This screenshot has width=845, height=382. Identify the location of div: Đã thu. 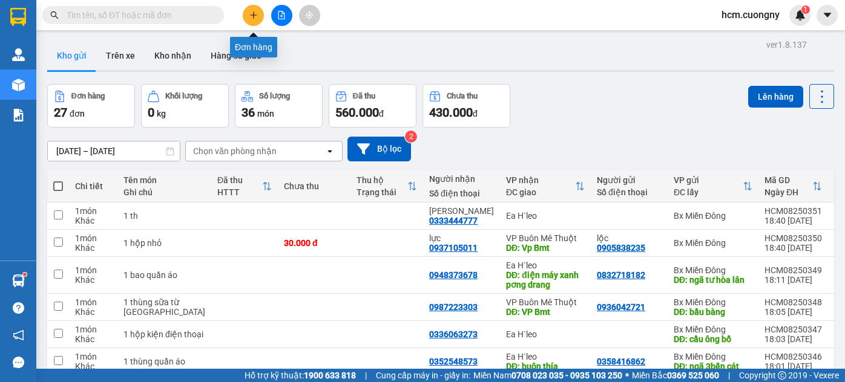
(240, 180).